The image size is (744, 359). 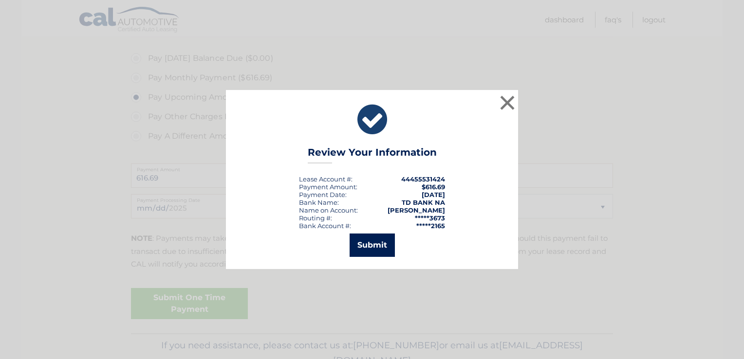 What do you see at coordinates (372, 245) in the screenshot?
I see `button: Submit` at bounding box center [372, 245].